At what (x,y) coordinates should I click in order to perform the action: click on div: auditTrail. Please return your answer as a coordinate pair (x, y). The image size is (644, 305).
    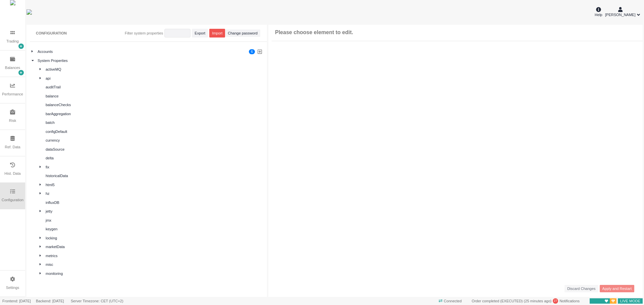
    Looking at the image, I should click on (154, 87).